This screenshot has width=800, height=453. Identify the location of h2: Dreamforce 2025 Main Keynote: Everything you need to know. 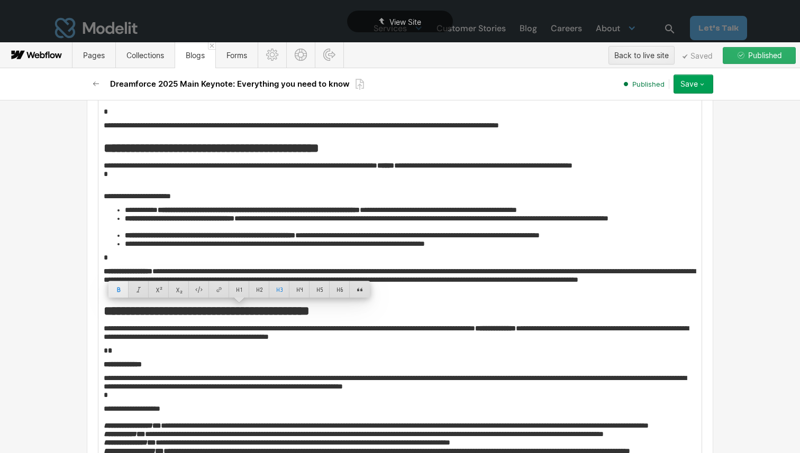
(230, 84).